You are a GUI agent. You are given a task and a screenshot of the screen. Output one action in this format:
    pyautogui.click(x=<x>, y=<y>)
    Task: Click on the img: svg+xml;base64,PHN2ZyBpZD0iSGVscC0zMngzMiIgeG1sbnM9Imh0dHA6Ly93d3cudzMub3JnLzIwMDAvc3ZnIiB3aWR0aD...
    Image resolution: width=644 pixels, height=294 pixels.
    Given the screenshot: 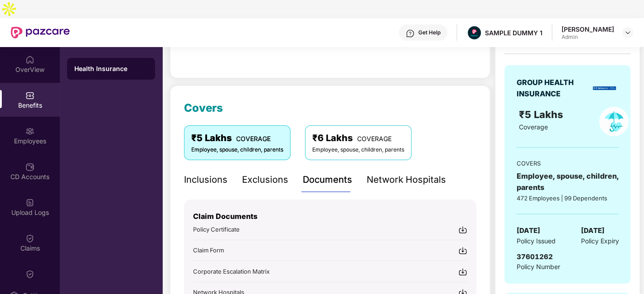 What is the action you would take?
    pyautogui.click(x=410, y=34)
    